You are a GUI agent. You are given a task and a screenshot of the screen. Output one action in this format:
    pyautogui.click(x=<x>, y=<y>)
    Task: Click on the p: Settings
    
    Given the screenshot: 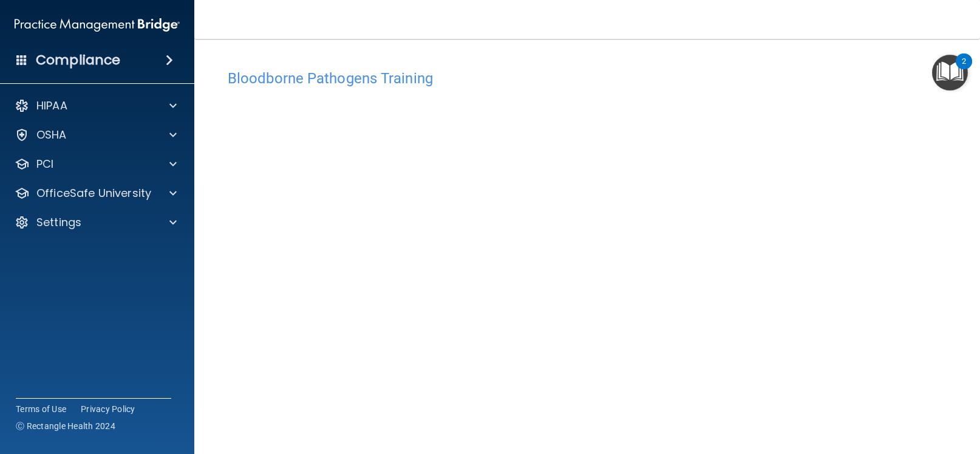 What is the action you would take?
    pyautogui.click(x=59, y=222)
    